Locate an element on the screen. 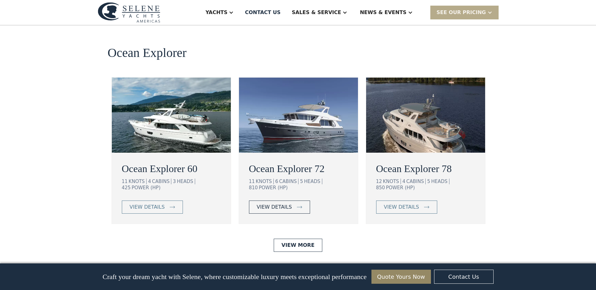 Image resolution: width=596 pixels, height=290 pixels. a: Contact Us is located at coordinates (464, 277).